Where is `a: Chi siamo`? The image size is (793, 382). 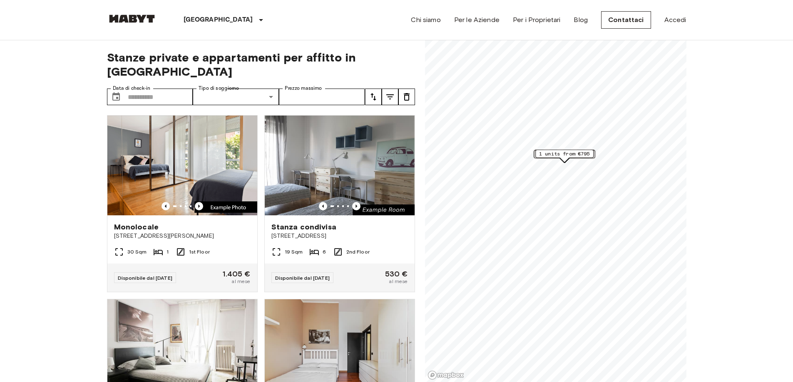
a: Chi siamo is located at coordinates (425, 20).